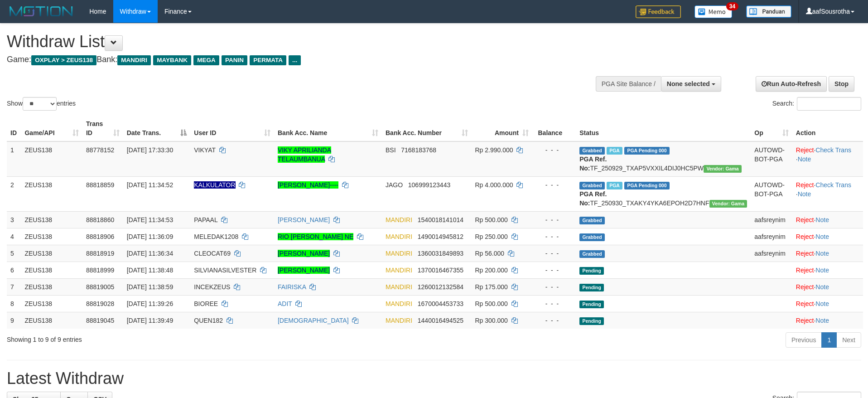 The image size is (868, 398). What do you see at coordinates (440, 220) in the screenshot?
I see `span: Copy 1540018141014 to clipboard` at bounding box center [440, 220].